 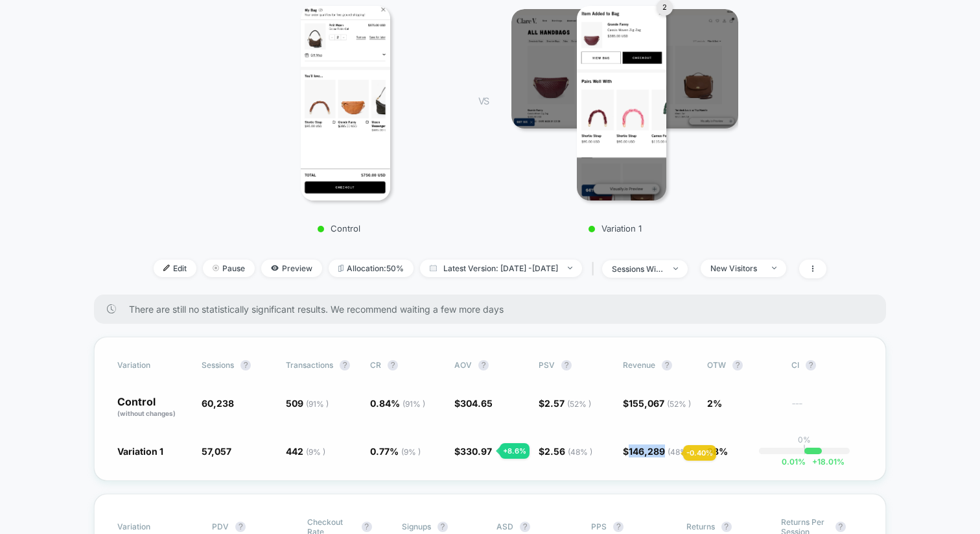 I want to click on div: + 8.6 %, so click(x=514, y=450).